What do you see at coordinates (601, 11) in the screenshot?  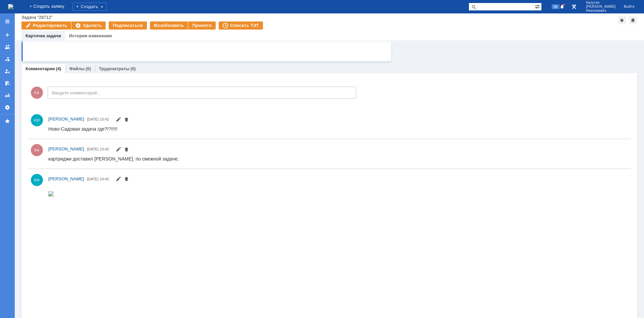 I see `span: Николаевич` at bounding box center [601, 11].